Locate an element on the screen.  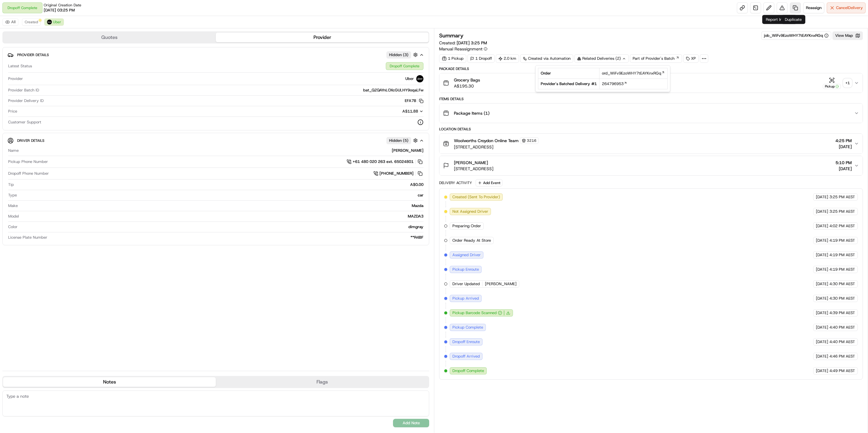
span: Price is located at coordinates (12, 112).